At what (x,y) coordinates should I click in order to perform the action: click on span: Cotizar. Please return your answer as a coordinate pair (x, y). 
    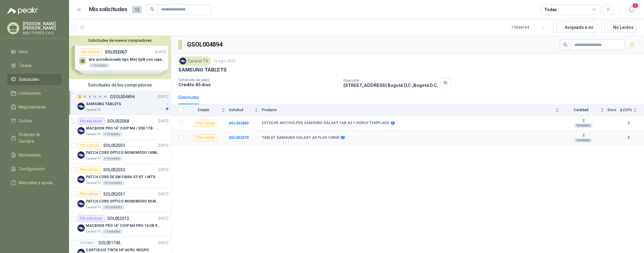
    Looking at the image, I should click on (26, 121).